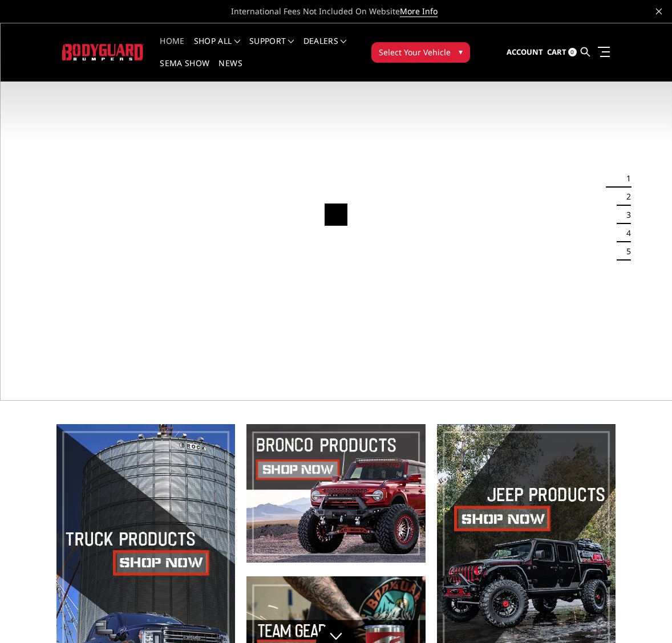 The width and height of the screenshot is (672, 643). I want to click on a: Cart 0, so click(561, 52).